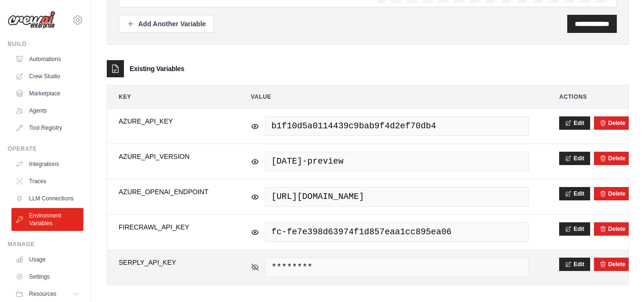 Image resolution: width=644 pixels, height=302 pixels. Describe the element at coordinates (45, 44) in the screenshot. I see `div: Build` at that location.